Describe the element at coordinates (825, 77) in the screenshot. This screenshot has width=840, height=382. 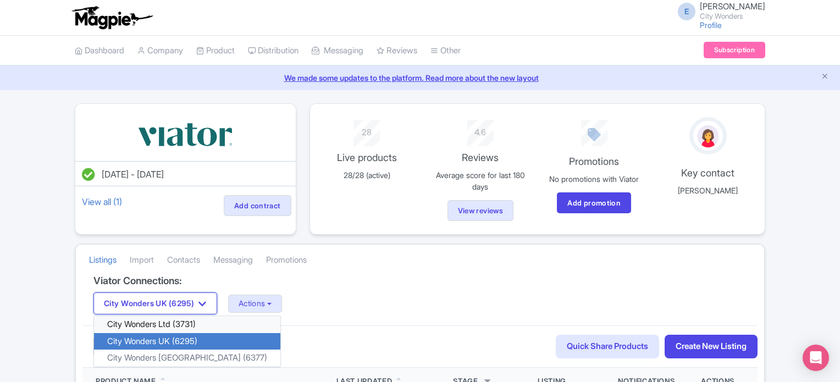
I see `button: Close announcement` at that location.